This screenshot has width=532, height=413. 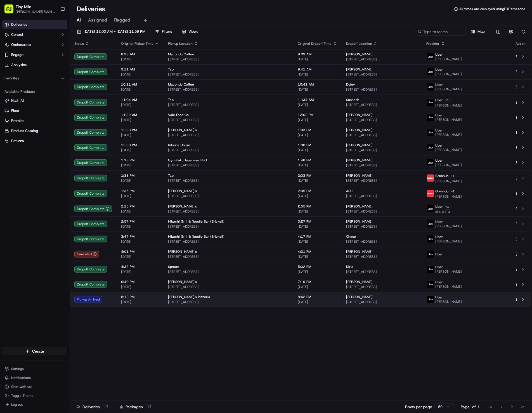 What do you see at coordinates (21, 44) in the screenshot?
I see `span: Orchestrate` at bounding box center [21, 44].